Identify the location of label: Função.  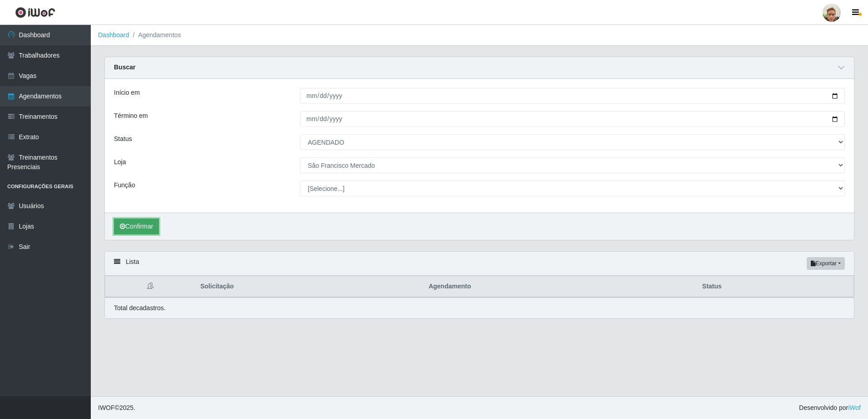
(125, 185).